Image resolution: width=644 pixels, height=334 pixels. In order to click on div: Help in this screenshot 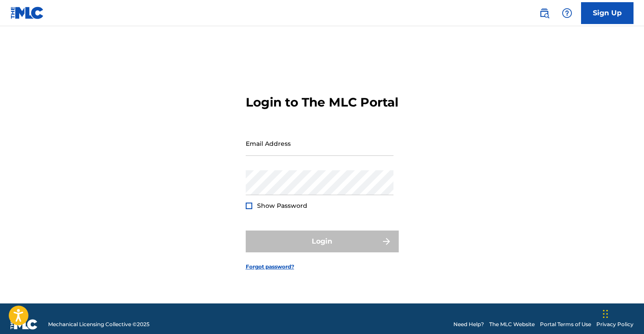, I will do `click(567, 13)`.